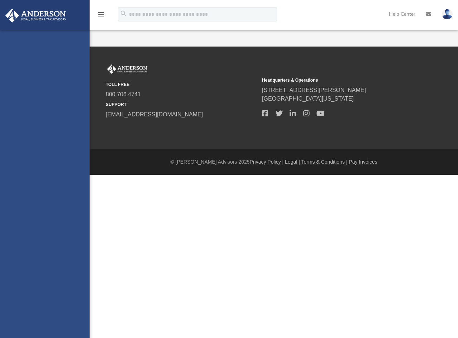  I want to click on small: TOLL FREE, so click(181, 85).